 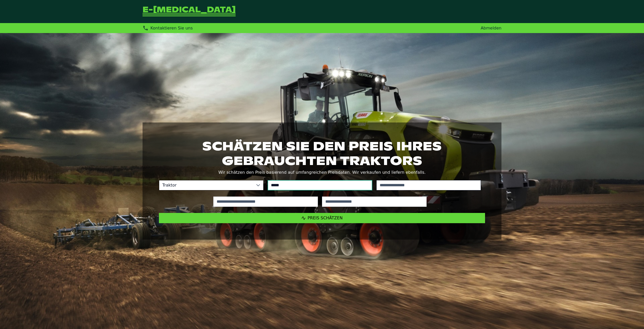 I want to click on a: Zurück zur Startseite, so click(x=189, y=11).